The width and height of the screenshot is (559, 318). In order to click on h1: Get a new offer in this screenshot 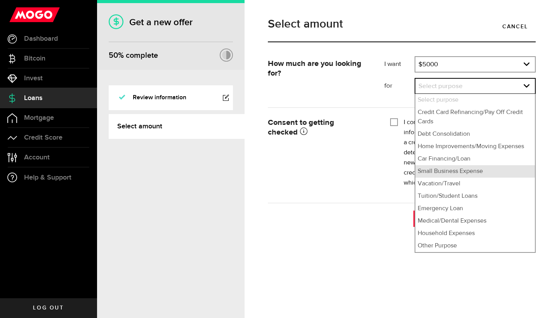, I will do `click(171, 22)`.